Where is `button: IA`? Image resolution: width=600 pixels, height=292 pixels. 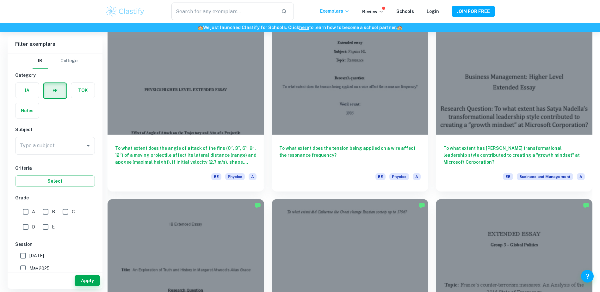
button: IA is located at coordinates (27, 90).